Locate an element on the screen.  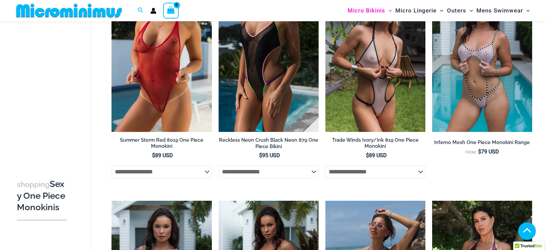
span: Outers is located at coordinates (457, 10).